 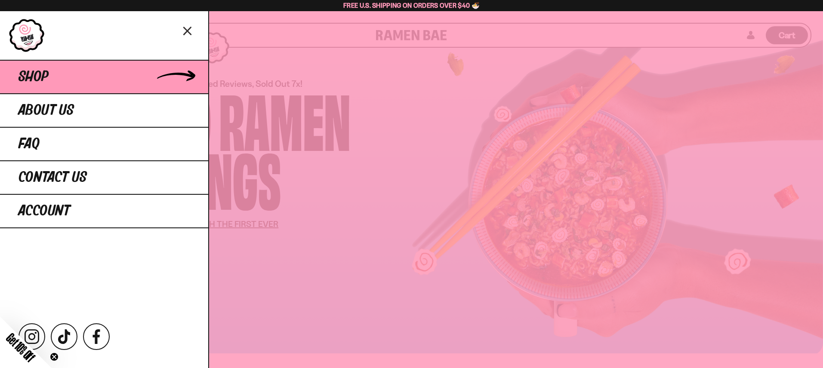 What do you see at coordinates (34, 77) in the screenshot?
I see `span: Shop` at bounding box center [34, 77].